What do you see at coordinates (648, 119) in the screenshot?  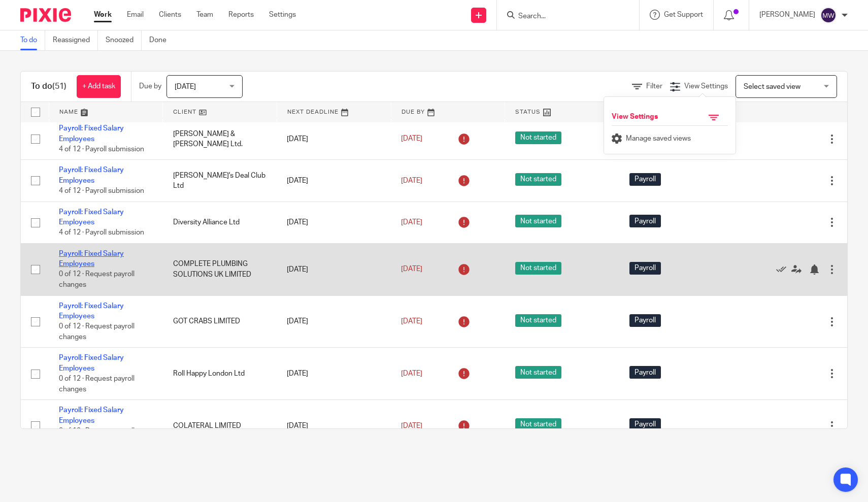 I see `h4: View Settings` at bounding box center [648, 119].